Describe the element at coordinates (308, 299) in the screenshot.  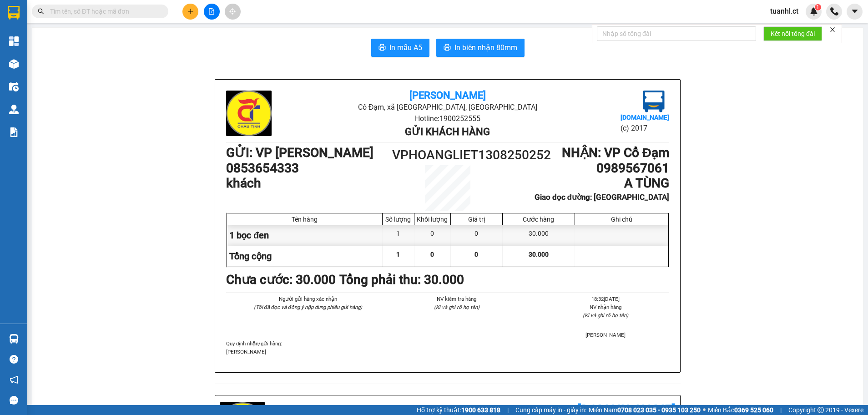
I see `li: Người gửi hàng xác nhận` at that location.